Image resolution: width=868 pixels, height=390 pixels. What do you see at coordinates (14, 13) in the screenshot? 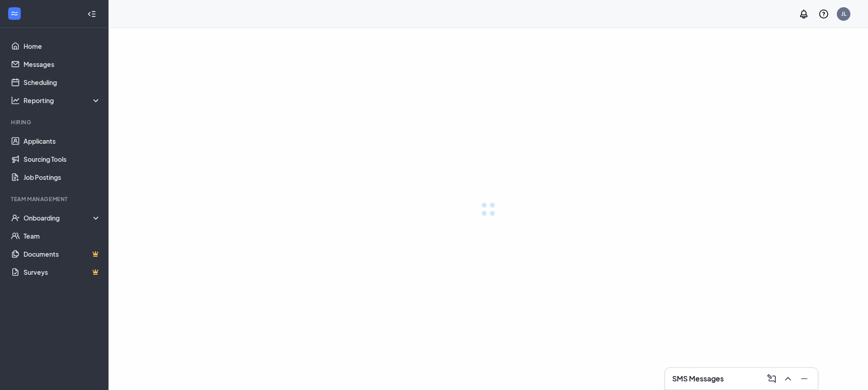
I see `svg: WorkstreamLogo` at bounding box center [14, 13].